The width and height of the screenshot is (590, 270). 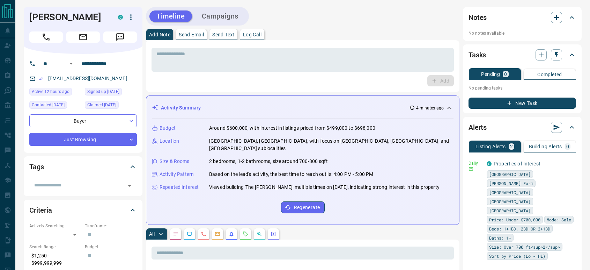 What do you see at coordinates (55, 106) in the screenshot?
I see `div: Wed May 08 2024` at bounding box center [55, 106].